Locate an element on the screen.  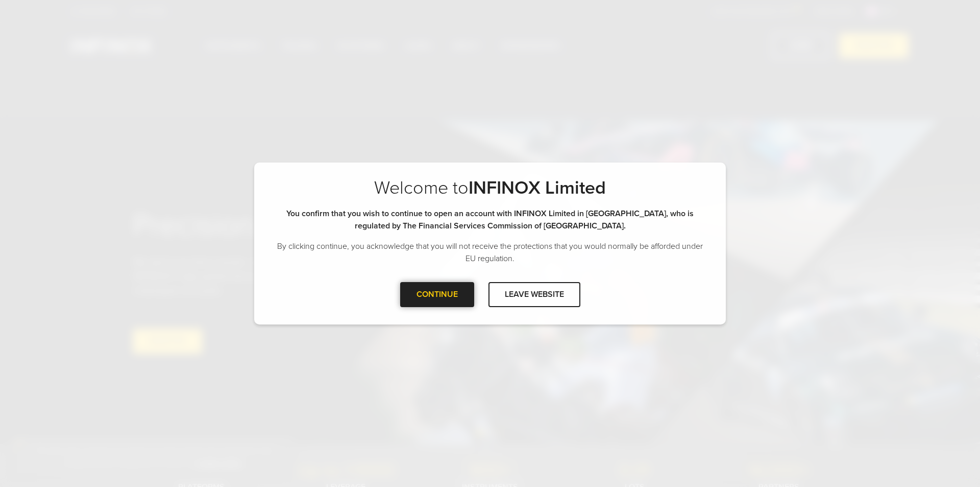
p: By clicking continue, you acknowledge that you will not receive the protections that you would no... is located at coordinates (490, 252).